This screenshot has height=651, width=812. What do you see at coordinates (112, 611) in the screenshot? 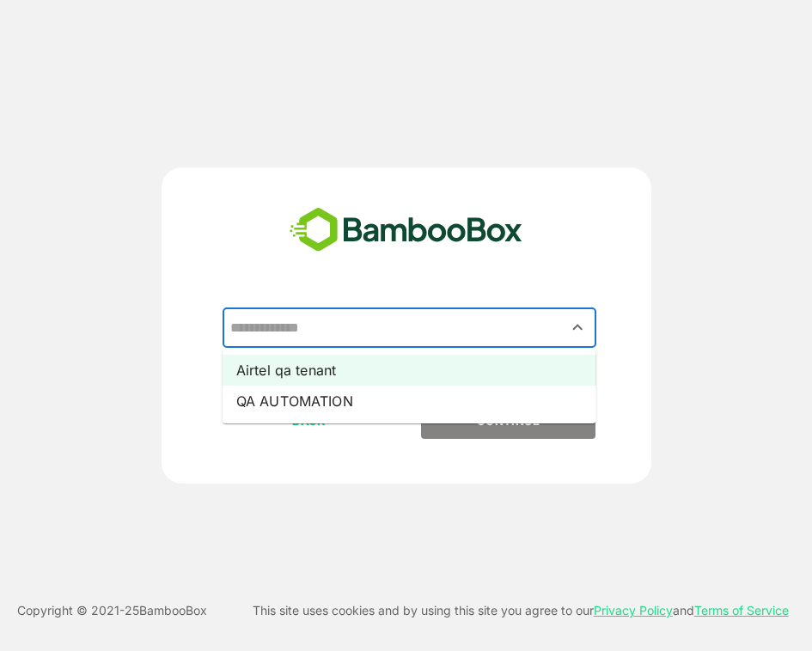
I see `p: Copyright © 2021- 25 BambooBox` at bounding box center [112, 611].